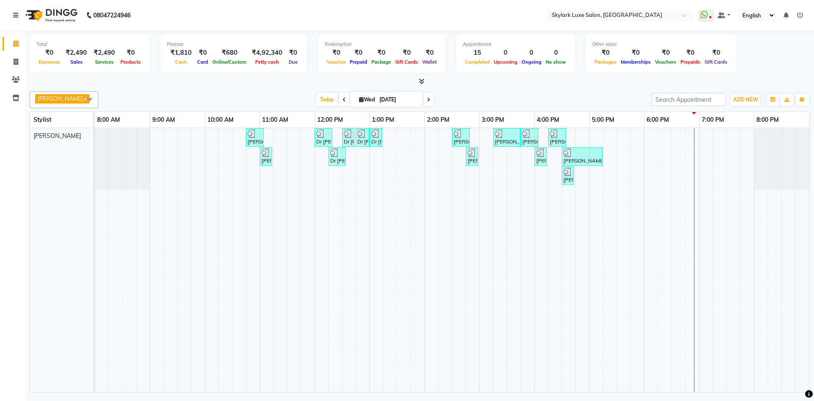 This screenshot has width=814, height=401. What do you see at coordinates (493, 120) in the screenshot?
I see `a: 3:00 PM` at bounding box center [493, 120].